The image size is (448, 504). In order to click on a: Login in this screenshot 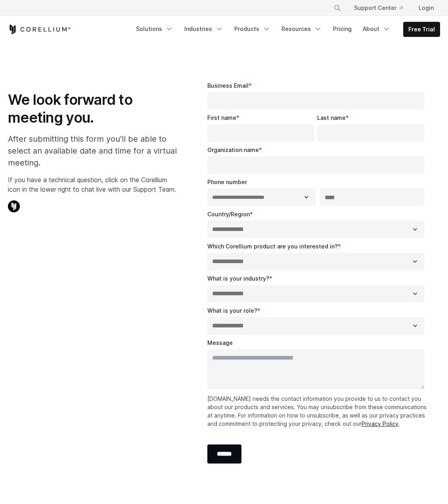, I will do `click(426, 8)`.